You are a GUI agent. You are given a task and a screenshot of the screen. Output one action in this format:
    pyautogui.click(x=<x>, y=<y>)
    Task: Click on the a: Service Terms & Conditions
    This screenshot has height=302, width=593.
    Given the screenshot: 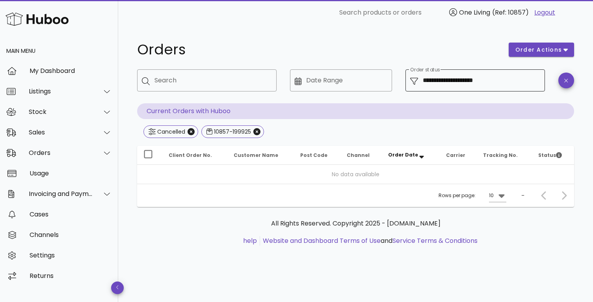 What is the action you would take?
    pyautogui.click(x=435, y=241)
    